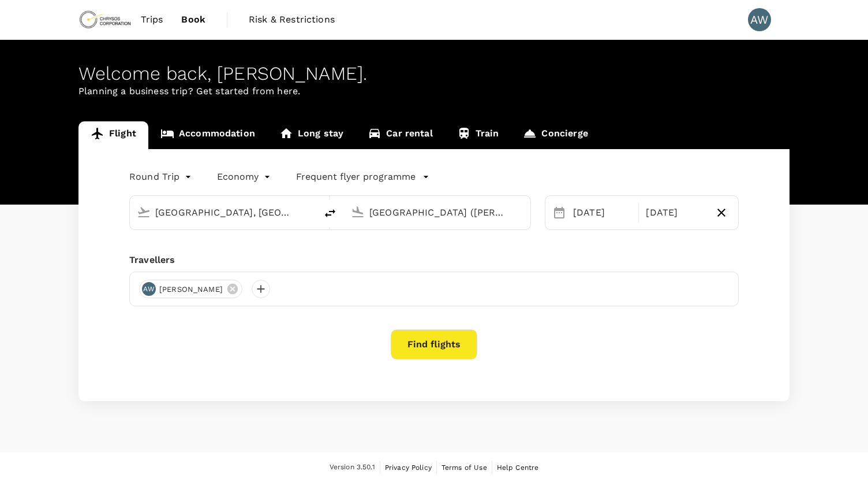 Image resolution: width=868 pixels, height=482 pixels. What do you see at coordinates (291, 20) in the screenshot?
I see `span: Risk & Restrictions` at bounding box center [291, 20].